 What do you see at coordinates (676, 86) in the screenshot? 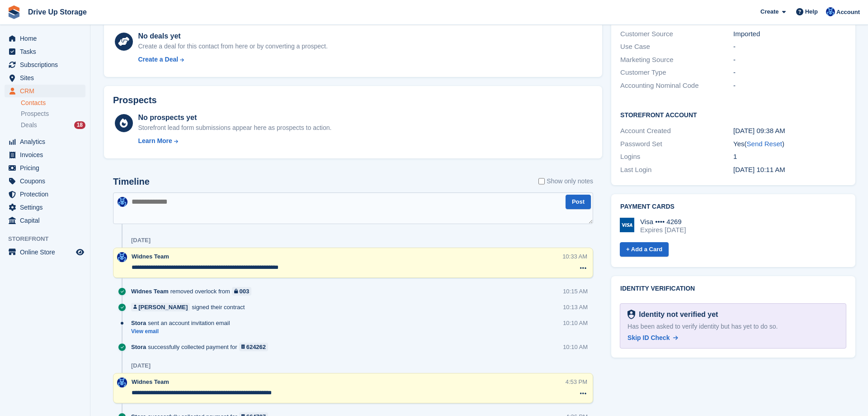
I see `div: Accounting Nominal Code` at bounding box center [676, 86].